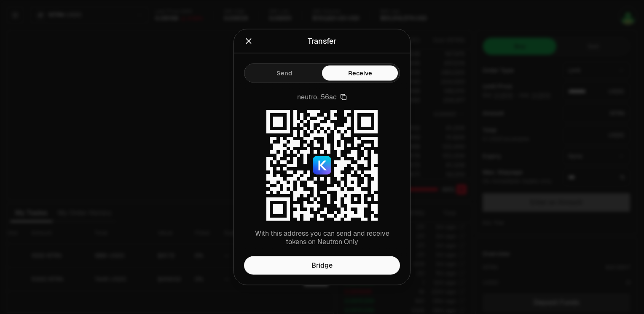 This screenshot has width=644, height=314. What do you see at coordinates (322, 41) in the screenshot?
I see `div: Transfer` at bounding box center [322, 41].